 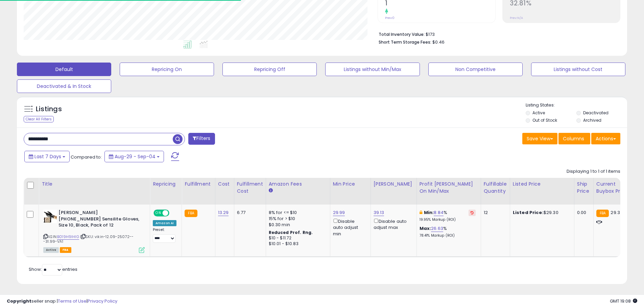 I want to click on i: Revert to store-level Min Markup, so click(x=472, y=213).